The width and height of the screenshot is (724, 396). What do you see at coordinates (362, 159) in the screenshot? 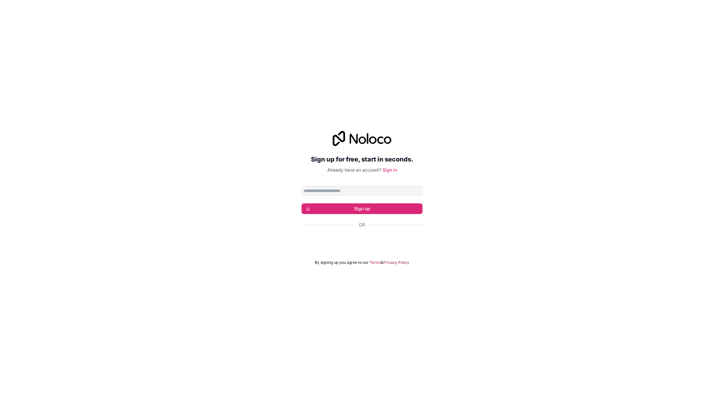
I see `h2: Sign up for free, start in seconds.` at bounding box center [362, 159].